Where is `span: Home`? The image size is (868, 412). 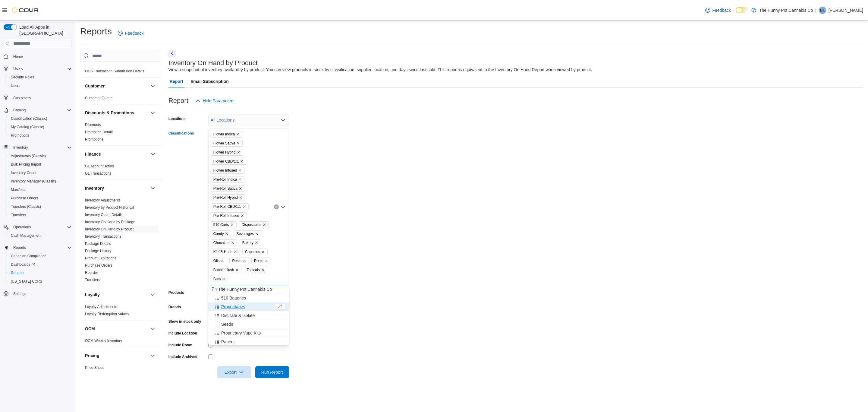
span: Home is located at coordinates (41, 56).